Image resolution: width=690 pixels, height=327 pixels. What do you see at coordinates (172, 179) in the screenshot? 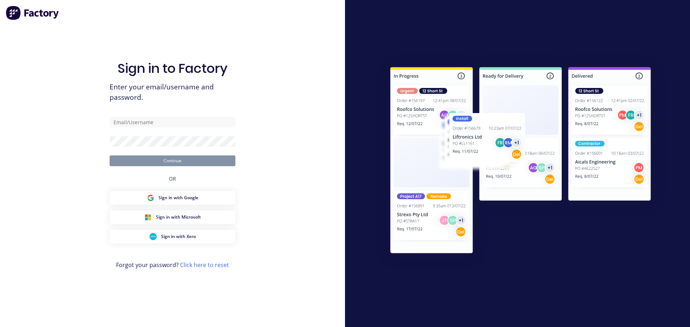
I see `div: OR` at bounding box center [172, 179].